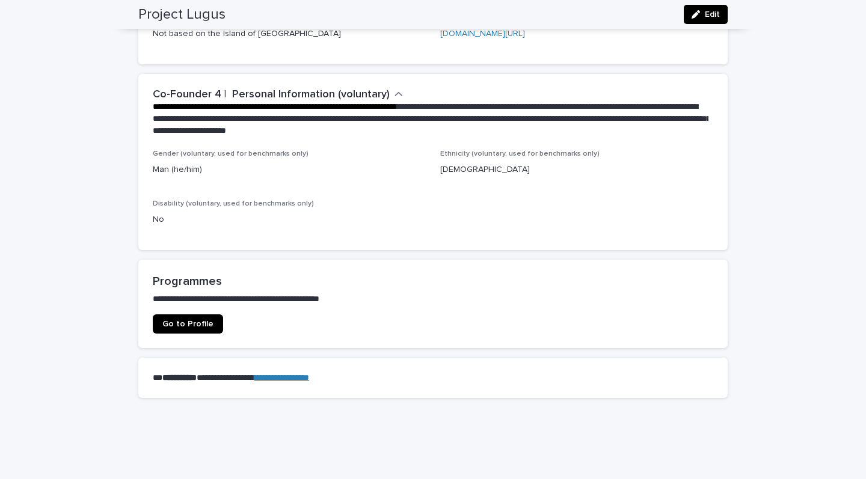 The width and height of the screenshot is (866, 479). I want to click on h2: Project Lugus, so click(182, 14).